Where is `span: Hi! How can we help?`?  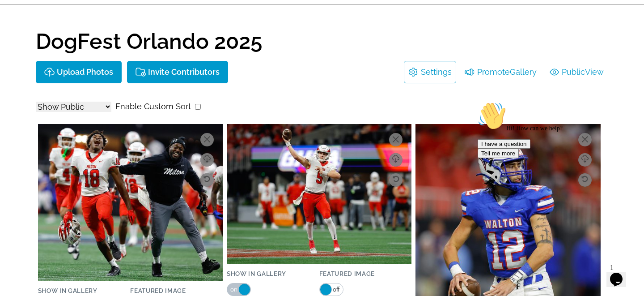 span: Hi! How can we help? is located at coordinates (46, 30).